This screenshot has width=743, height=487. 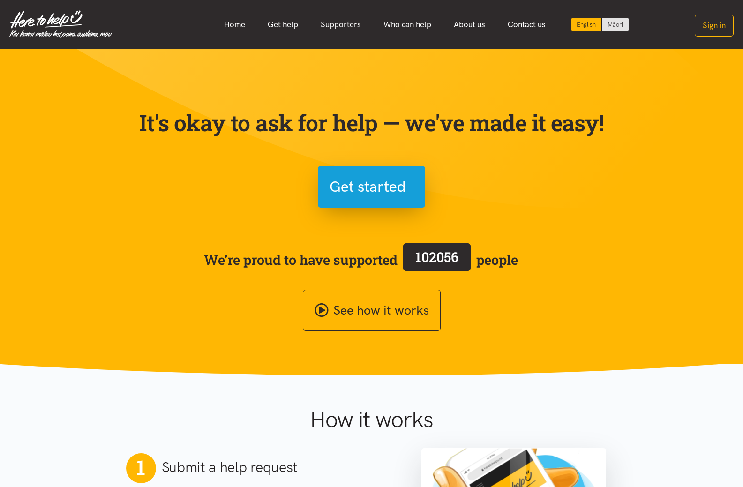 What do you see at coordinates (372, 123) in the screenshot?
I see `p: It's okay to ask for help — we've made it easy!` at bounding box center [372, 123].